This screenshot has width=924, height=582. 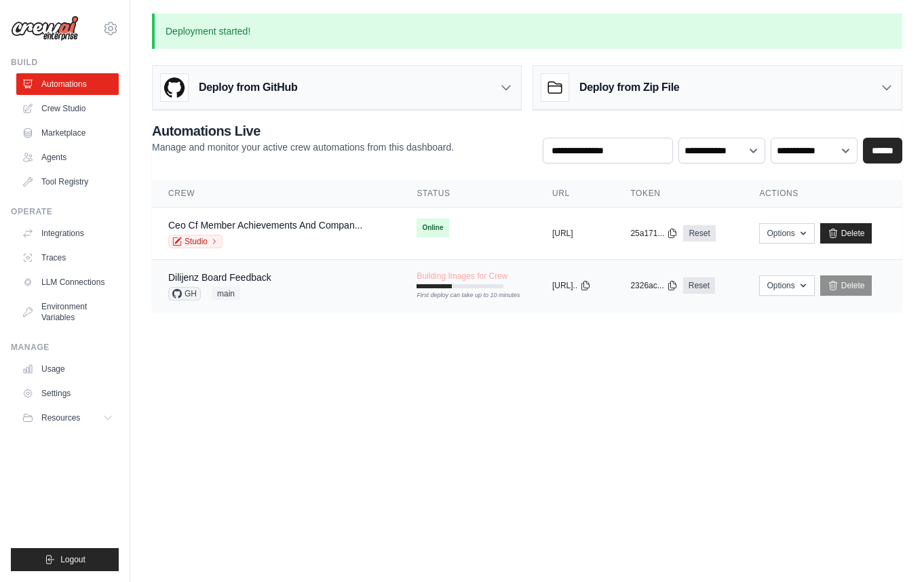 What do you see at coordinates (64, 63) in the screenshot?
I see `div: Build` at bounding box center [64, 63].